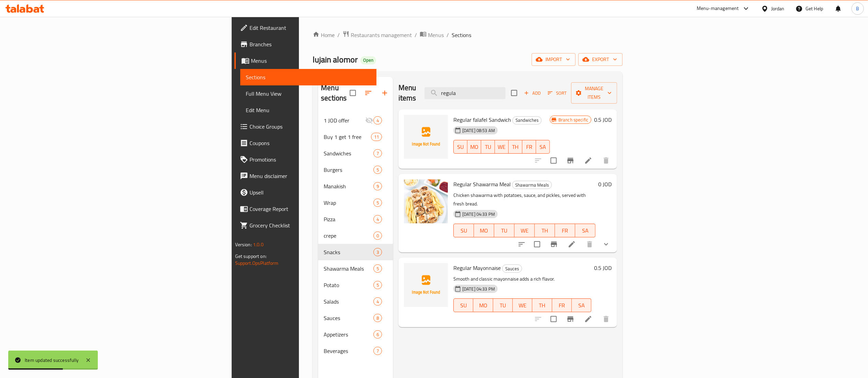 This screenshot has width=868, height=378. I want to click on span: 8, so click(377, 318).